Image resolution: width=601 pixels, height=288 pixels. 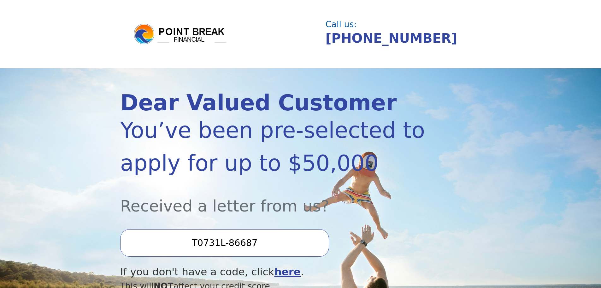 What do you see at coordinates (288, 271) in the screenshot?
I see `a: here` at bounding box center [288, 271].